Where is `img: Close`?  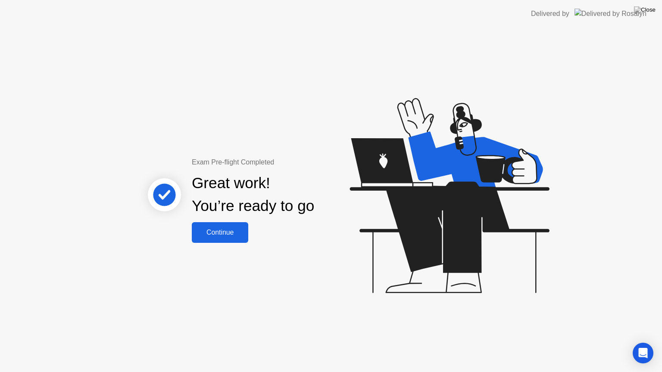
img: Close is located at coordinates (645, 10).